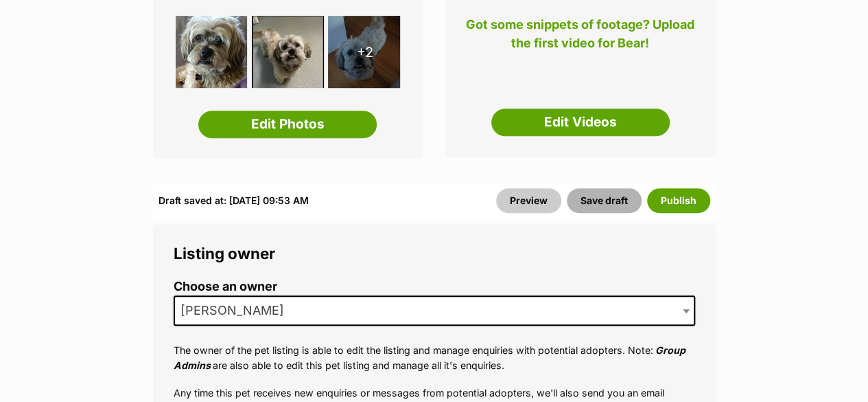 This screenshot has height=402, width=868. What do you see at coordinates (435, 286) in the screenshot?
I see `label: Choose an owner` at bounding box center [435, 286].